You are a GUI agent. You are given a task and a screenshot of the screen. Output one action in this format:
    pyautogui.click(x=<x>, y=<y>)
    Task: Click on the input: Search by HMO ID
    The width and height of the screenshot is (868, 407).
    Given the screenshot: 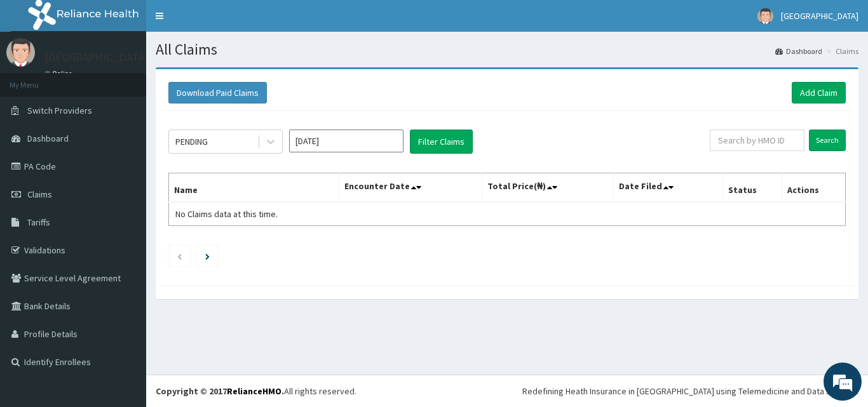 What is the action you would take?
    pyautogui.click(x=757, y=141)
    